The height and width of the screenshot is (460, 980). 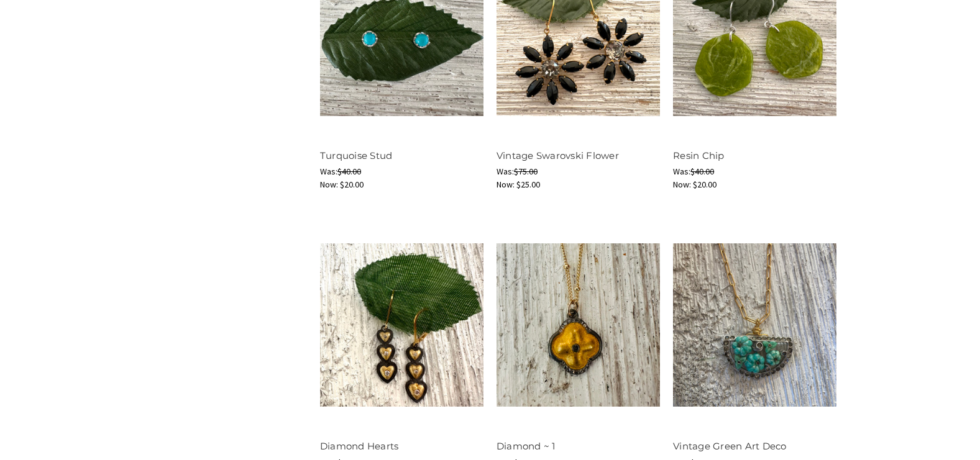 I want to click on a: Turquoise Stud, so click(x=356, y=155).